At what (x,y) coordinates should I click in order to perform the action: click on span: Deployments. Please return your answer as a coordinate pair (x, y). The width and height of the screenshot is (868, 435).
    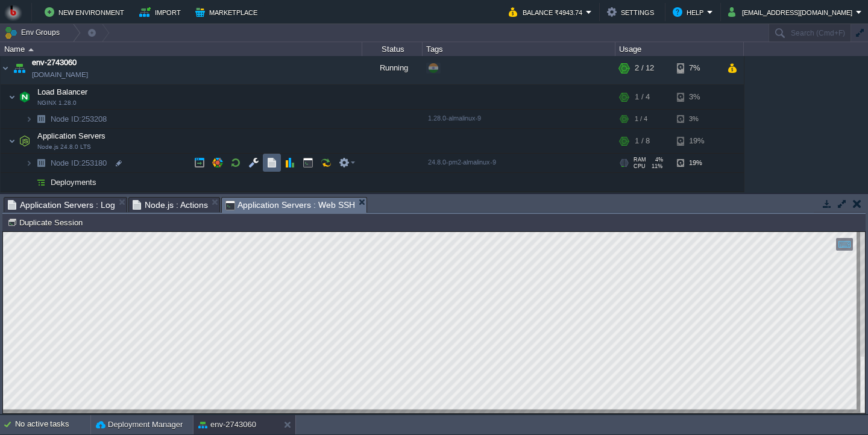
    Looking at the image, I should click on (73, 182).